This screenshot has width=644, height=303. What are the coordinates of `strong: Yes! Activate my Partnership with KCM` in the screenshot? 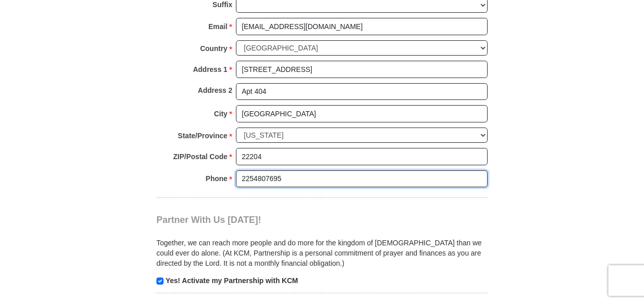 It's located at (232, 280).